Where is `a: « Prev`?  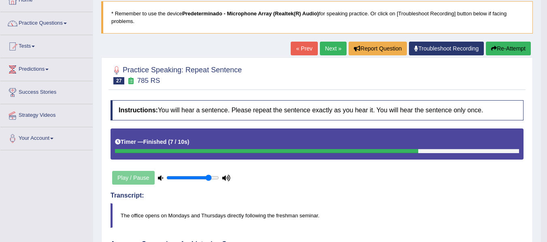 a: « Prev is located at coordinates (304, 49).